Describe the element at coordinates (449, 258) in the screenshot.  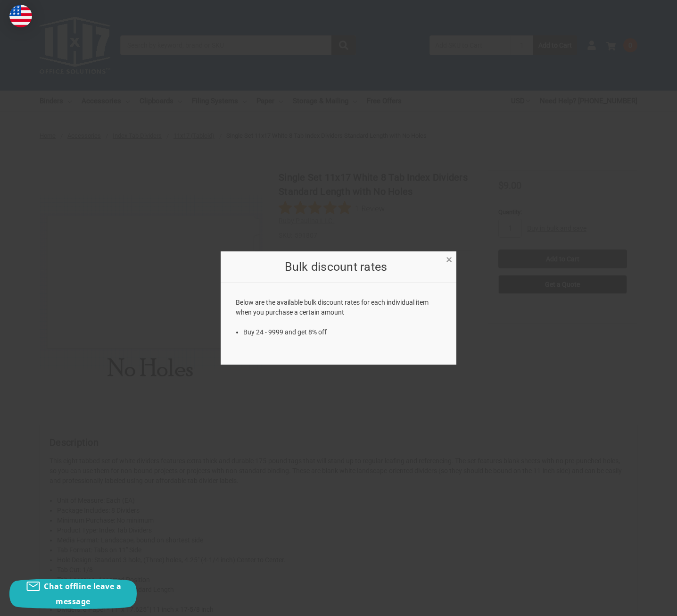
I see `a: Close` at that location.